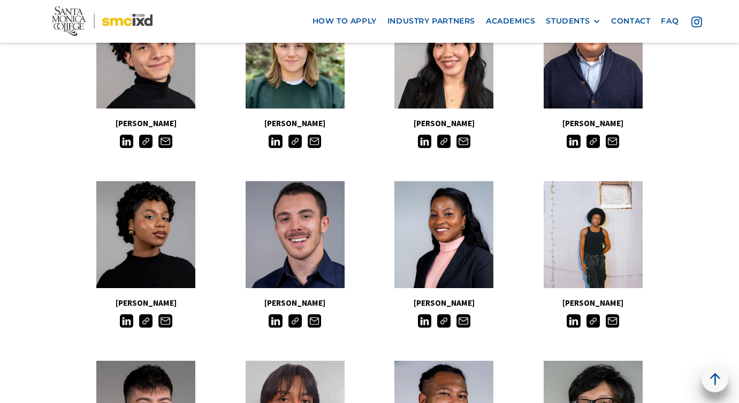 This screenshot has width=739, height=403. Describe the element at coordinates (344, 21) in the screenshot. I see `a: how to apply` at that location.